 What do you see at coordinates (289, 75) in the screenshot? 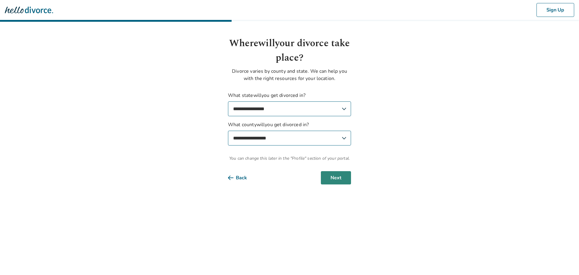
I see `p: Divorce varies by county and state. We can help you with the right resources for your location.` at bounding box center [289, 75].